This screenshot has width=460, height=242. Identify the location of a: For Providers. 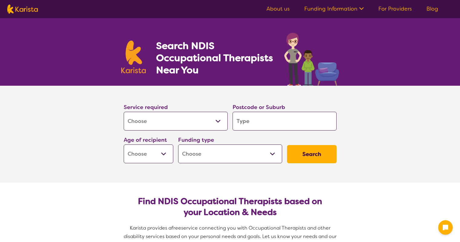
(395, 9).